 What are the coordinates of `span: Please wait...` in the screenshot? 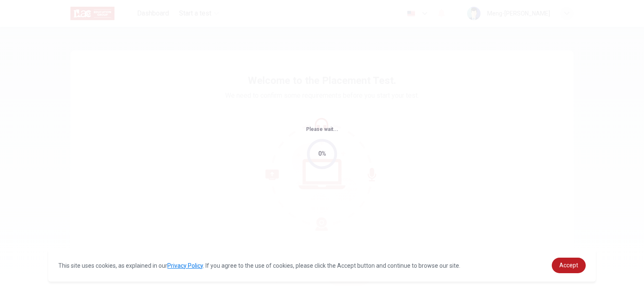 It's located at (322, 130).